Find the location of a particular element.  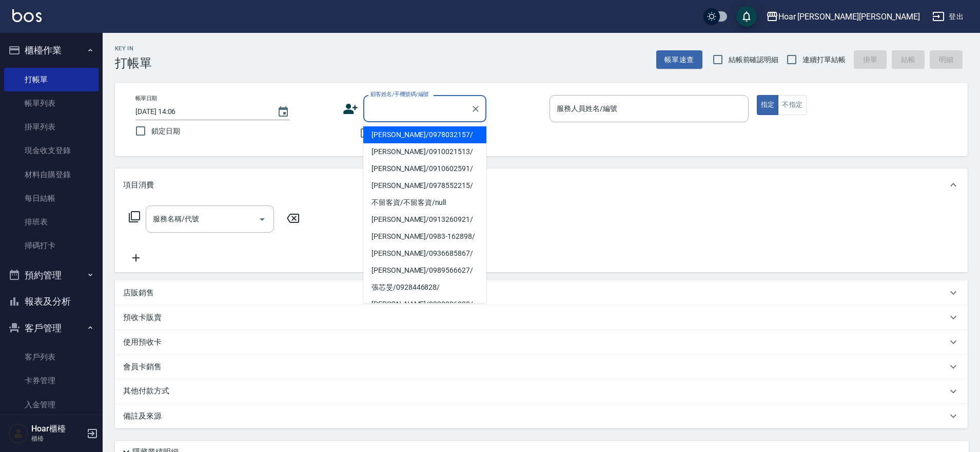

div: 會員卡銷售 is located at coordinates (541, 366).